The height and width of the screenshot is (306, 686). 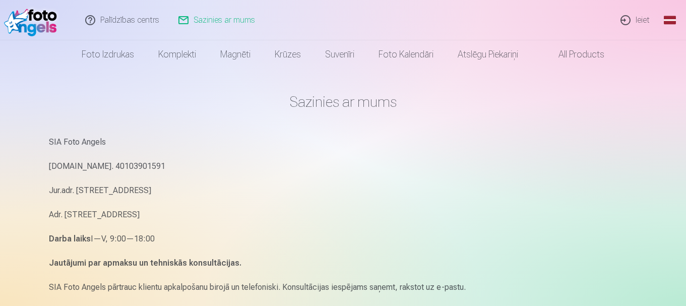 What do you see at coordinates (108, 54) in the screenshot?
I see `a: Foto izdrukas` at bounding box center [108, 54].